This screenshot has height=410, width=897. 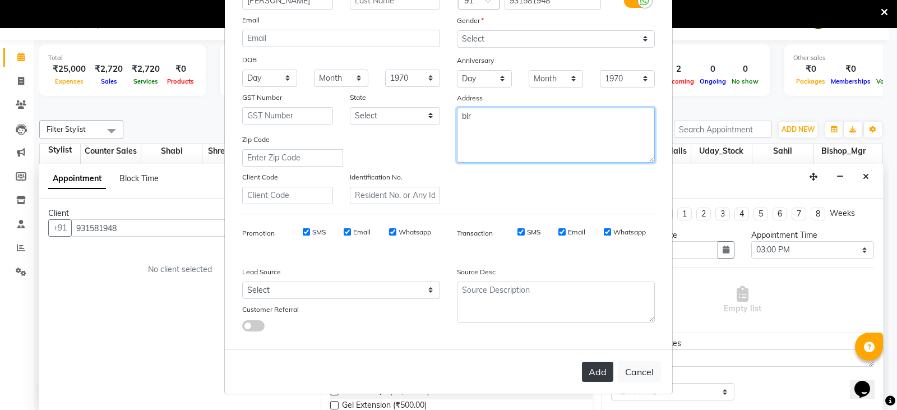 I want to click on label: DOB, so click(x=250, y=60).